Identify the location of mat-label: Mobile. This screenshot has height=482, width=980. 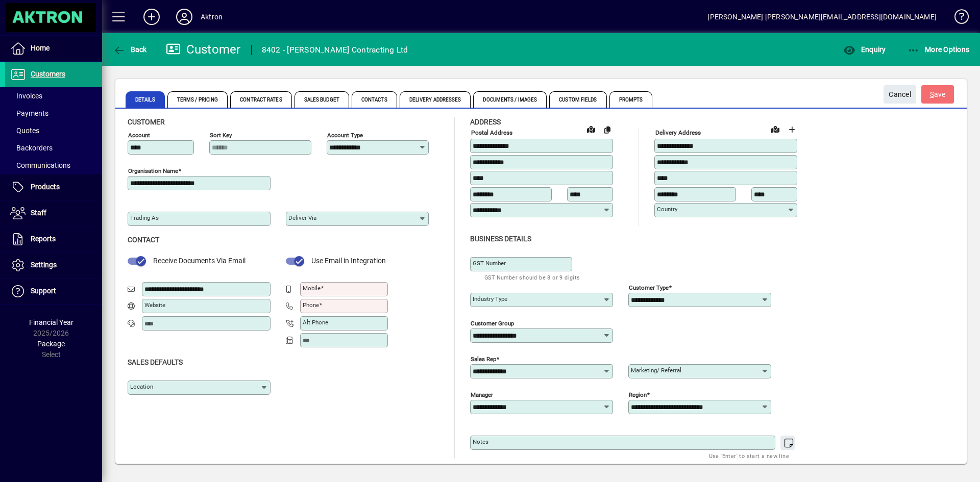
(312, 288).